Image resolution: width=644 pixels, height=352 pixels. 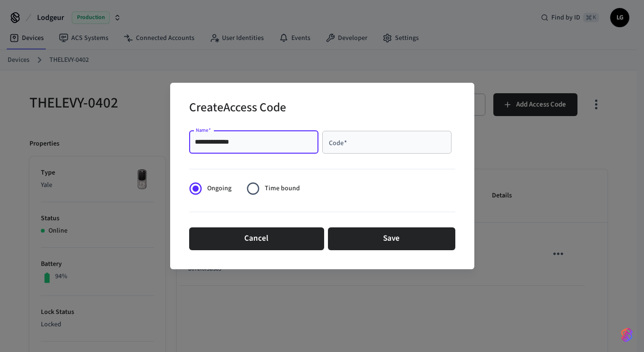 I want to click on button: Save, so click(x=392, y=239).